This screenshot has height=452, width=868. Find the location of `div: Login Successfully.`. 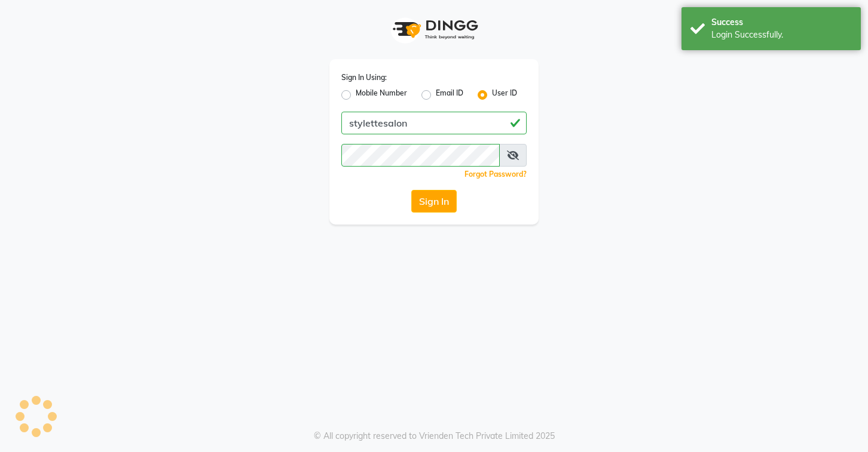

div: Login Successfully. is located at coordinates (782, 35).